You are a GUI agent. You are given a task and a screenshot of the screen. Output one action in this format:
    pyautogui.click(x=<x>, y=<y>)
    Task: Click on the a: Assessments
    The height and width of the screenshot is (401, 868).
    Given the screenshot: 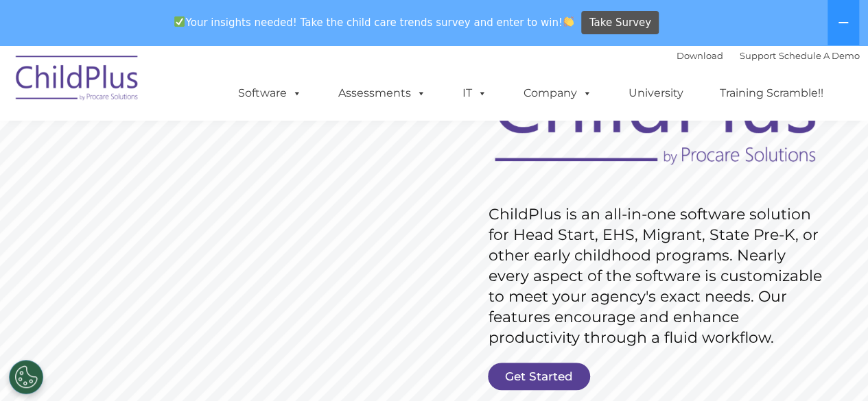 What is the action you would take?
    pyautogui.click(x=382, y=94)
    